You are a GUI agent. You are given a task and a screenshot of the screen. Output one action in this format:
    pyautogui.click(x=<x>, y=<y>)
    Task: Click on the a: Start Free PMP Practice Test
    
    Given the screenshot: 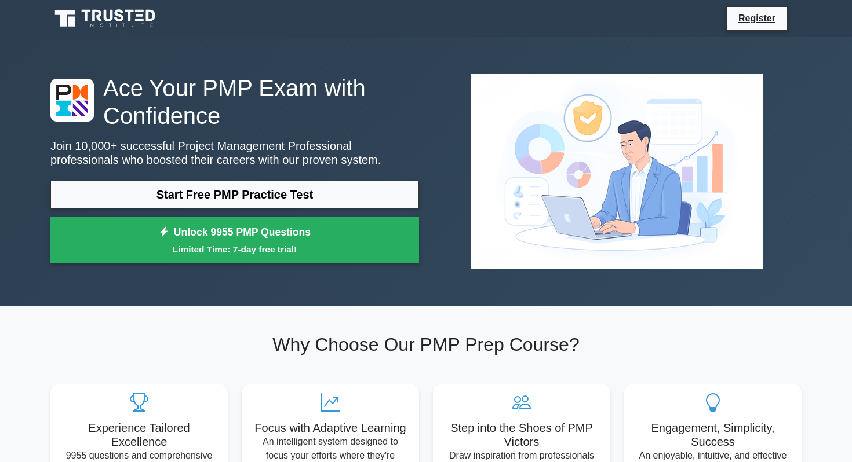 What is the action you would take?
    pyautogui.click(x=235, y=195)
    